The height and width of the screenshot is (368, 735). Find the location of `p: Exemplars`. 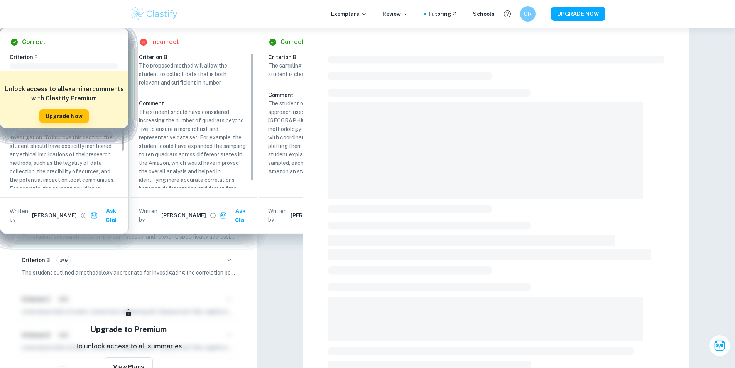

p: Exemplars is located at coordinates (349, 14).